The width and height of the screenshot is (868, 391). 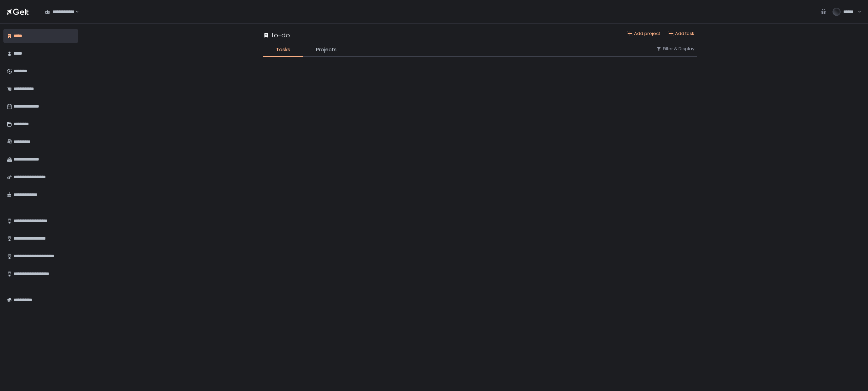 I want to click on div: Search for option, so click(x=59, y=12).